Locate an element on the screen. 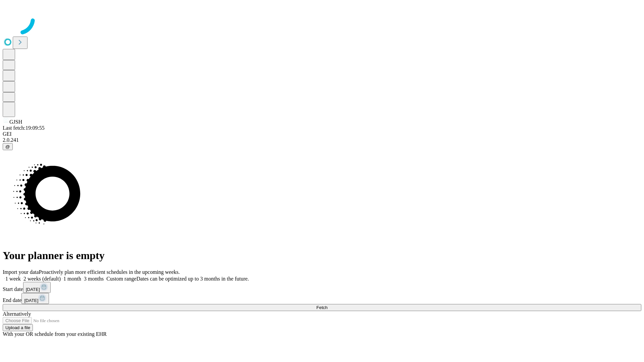 This screenshot has height=362, width=644. div: End date is located at coordinates (322, 298).